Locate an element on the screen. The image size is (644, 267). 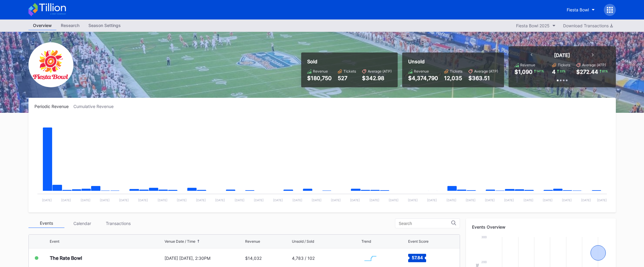
button: Fiesta Bowl is located at coordinates (581, 9).